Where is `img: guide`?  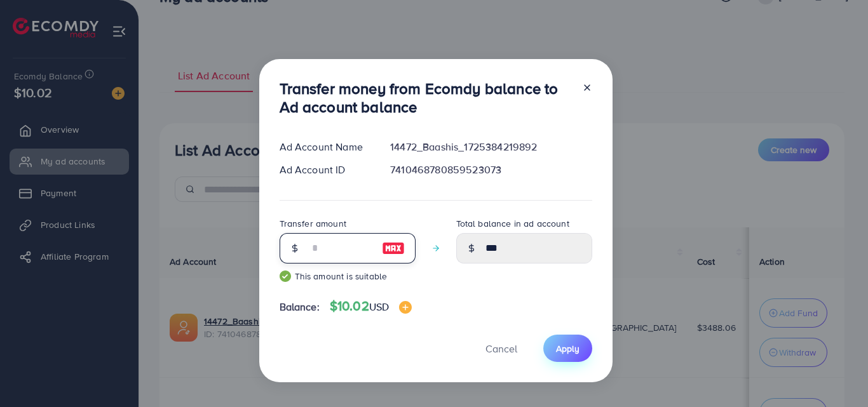 img: guide is located at coordinates (285, 276).